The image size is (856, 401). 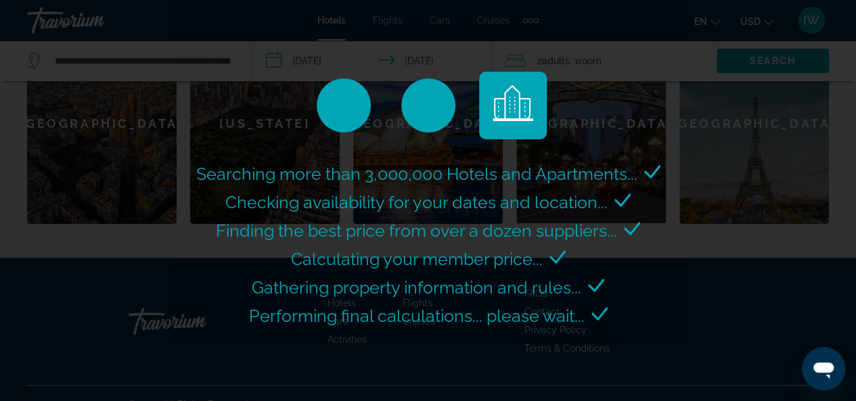 I want to click on span: Searching more than 3,000,000 Hotels and Apartments..., so click(x=417, y=174).